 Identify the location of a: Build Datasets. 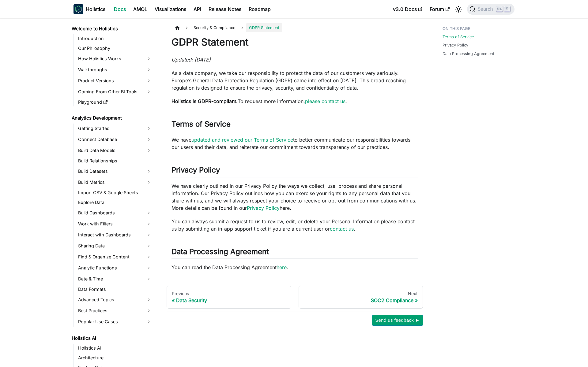
(115, 172).